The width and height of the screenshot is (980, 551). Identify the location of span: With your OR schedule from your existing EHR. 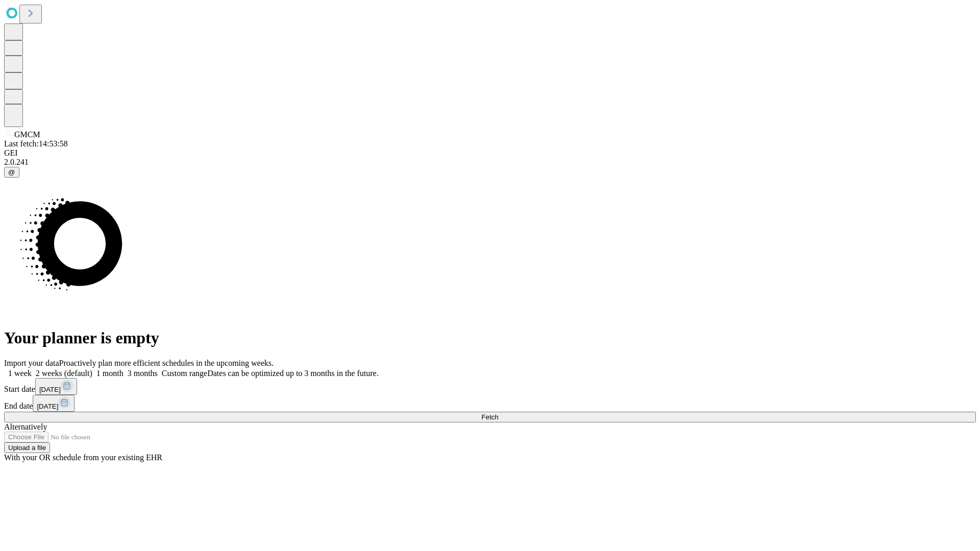
(84, 457).